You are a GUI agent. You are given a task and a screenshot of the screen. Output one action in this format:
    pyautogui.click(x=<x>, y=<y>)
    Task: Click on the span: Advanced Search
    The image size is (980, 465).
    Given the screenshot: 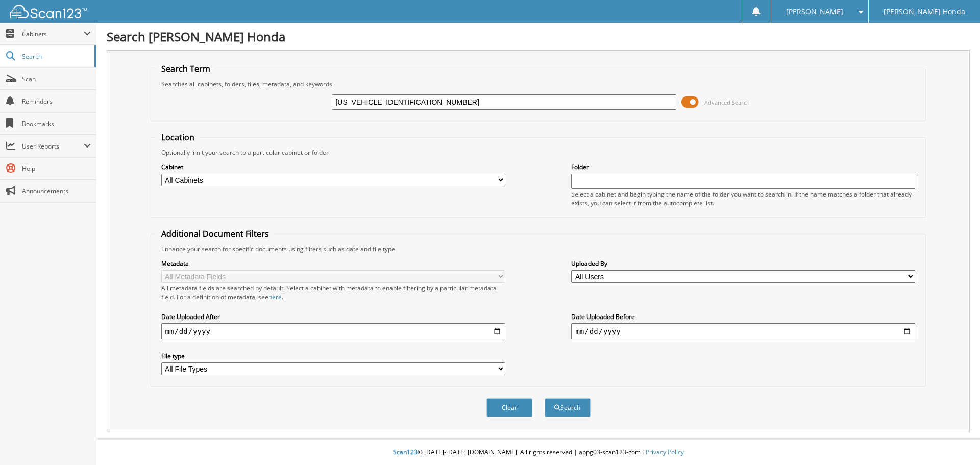 What is the action you would take?
    pyautogui.click(x=727, y=102)
    